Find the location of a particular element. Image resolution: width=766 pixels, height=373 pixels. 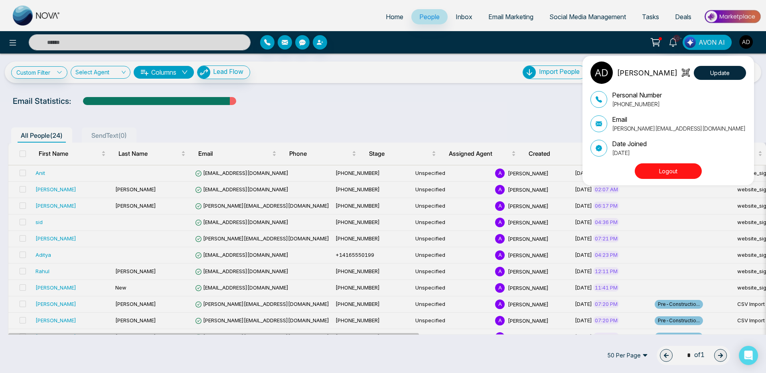

p: Email is located at coordinates (679, 119).